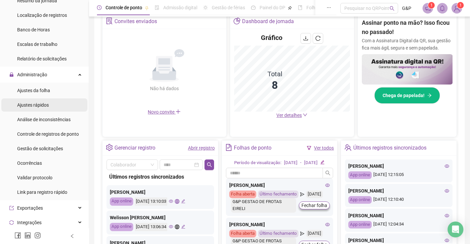  I want to click on span: down, so click(305, 115).